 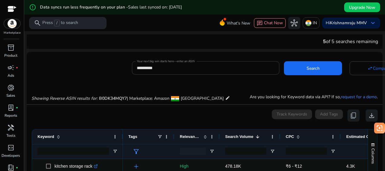 What do you see at coordinates (239, 136) in the screenshot?
I see `span: Search Volume` at bounding box center [239, 136].